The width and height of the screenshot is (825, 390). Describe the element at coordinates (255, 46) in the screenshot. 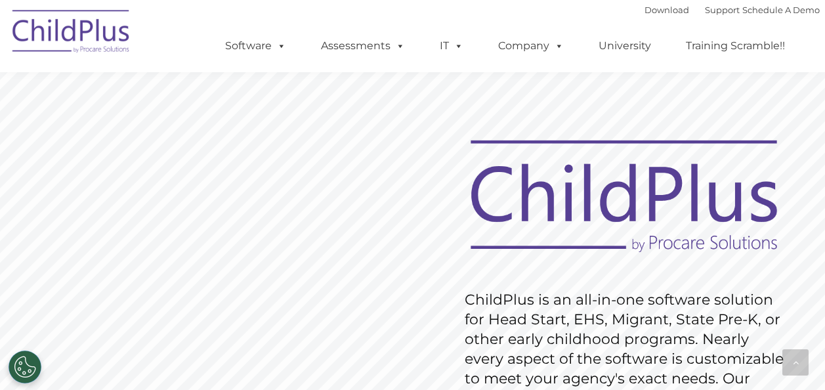

I see `a: Software` at that location.